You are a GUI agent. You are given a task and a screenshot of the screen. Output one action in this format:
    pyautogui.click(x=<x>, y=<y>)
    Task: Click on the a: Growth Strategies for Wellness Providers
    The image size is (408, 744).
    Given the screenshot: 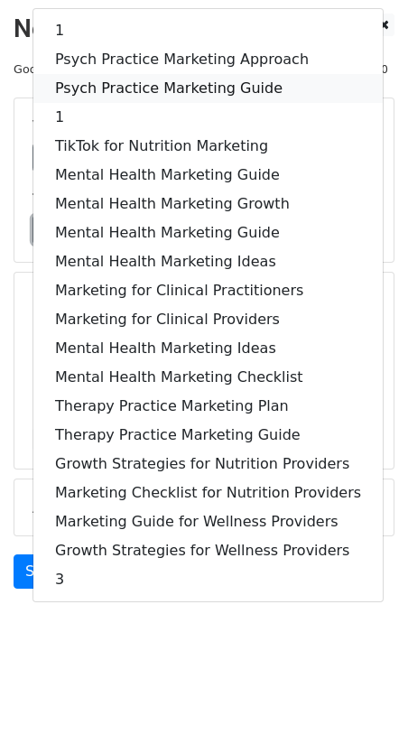 What is the action you would take?
    pyautogui.click(x=208, y=551)
    